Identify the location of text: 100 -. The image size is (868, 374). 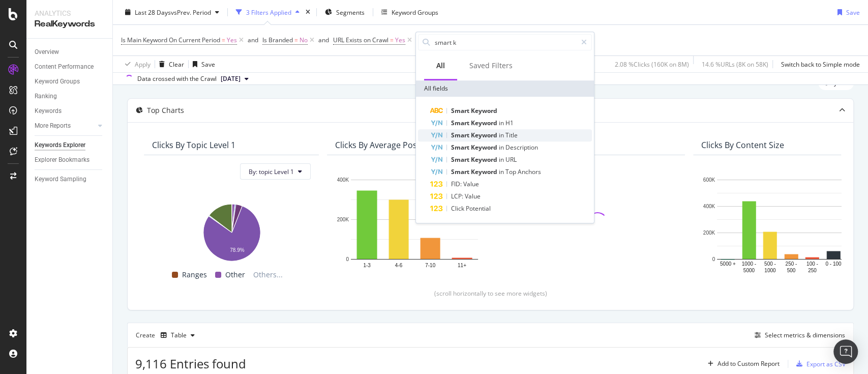
(812, 264).